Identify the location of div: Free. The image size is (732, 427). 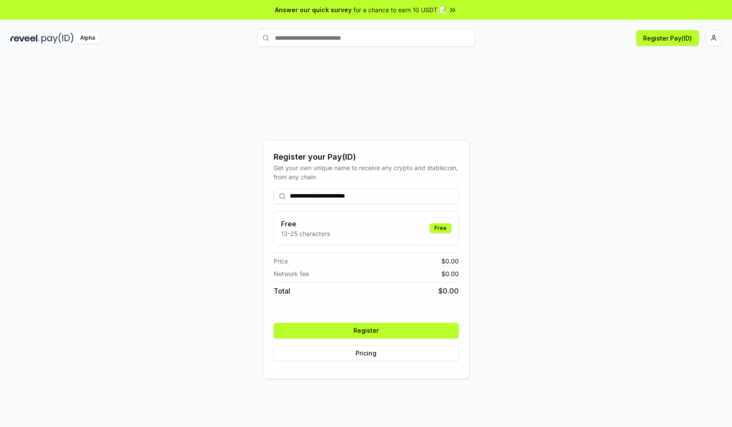
(441, 228).